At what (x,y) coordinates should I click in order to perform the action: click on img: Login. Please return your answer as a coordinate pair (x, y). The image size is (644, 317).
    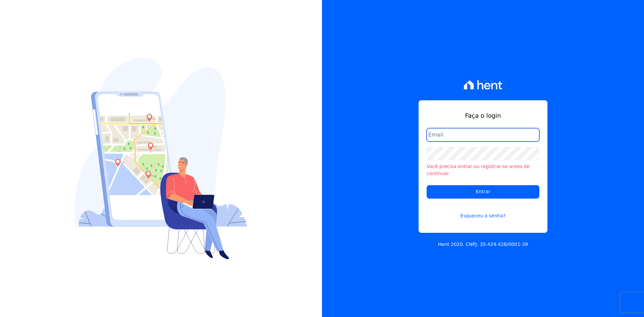
    Looking at the image, I should click on (161, 158).